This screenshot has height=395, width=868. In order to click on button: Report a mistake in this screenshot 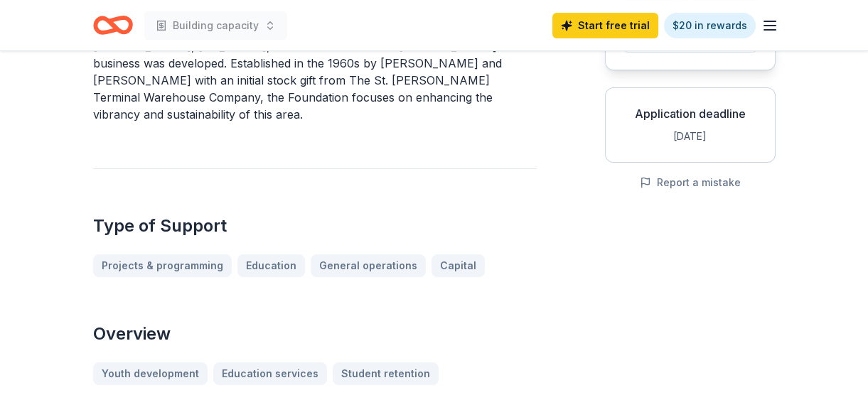, I will do `click(690, 182)`.